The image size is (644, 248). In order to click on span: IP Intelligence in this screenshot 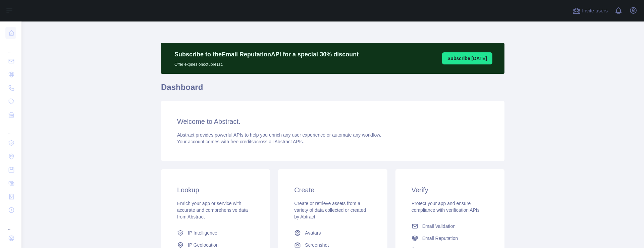, I will do `click(203, 233)`.